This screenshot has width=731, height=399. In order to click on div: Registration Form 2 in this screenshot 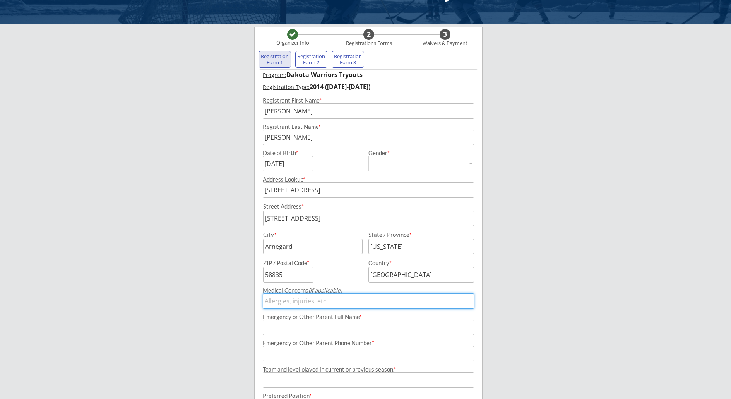, I will do `click(312, 59)`.